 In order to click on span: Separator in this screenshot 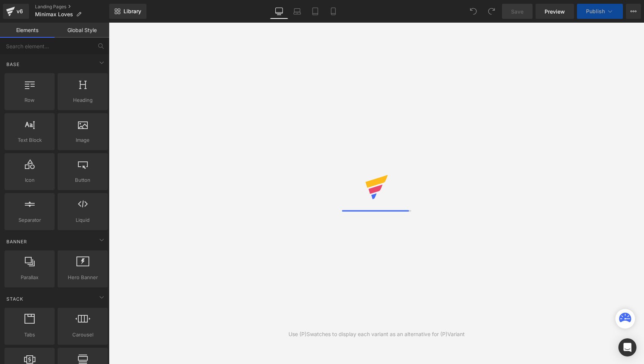, I will do `click(30, 220)`.